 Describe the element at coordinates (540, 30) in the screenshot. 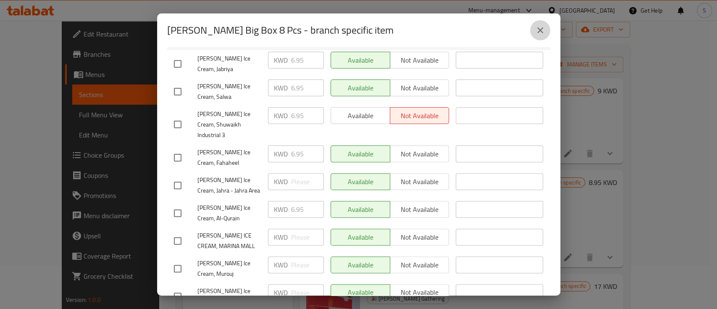

I see `button: close` at that location.